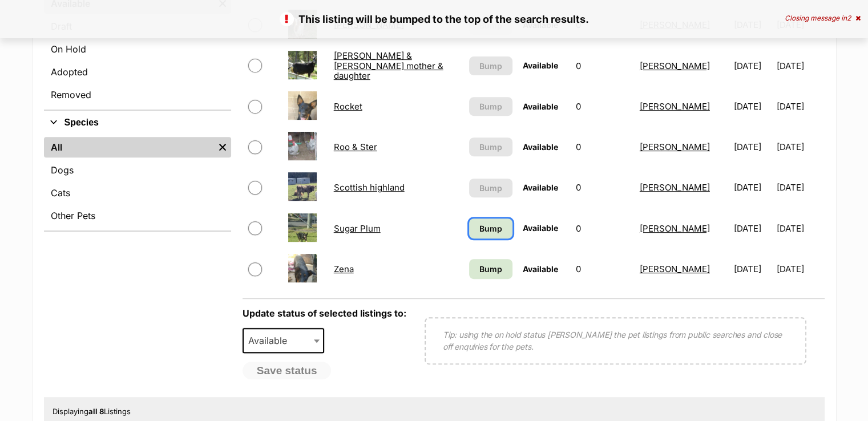  What do you see at coordinates (357, 228) in the screenshot?
I see `a: Sugar Plum` at bounding box center [357, 228].